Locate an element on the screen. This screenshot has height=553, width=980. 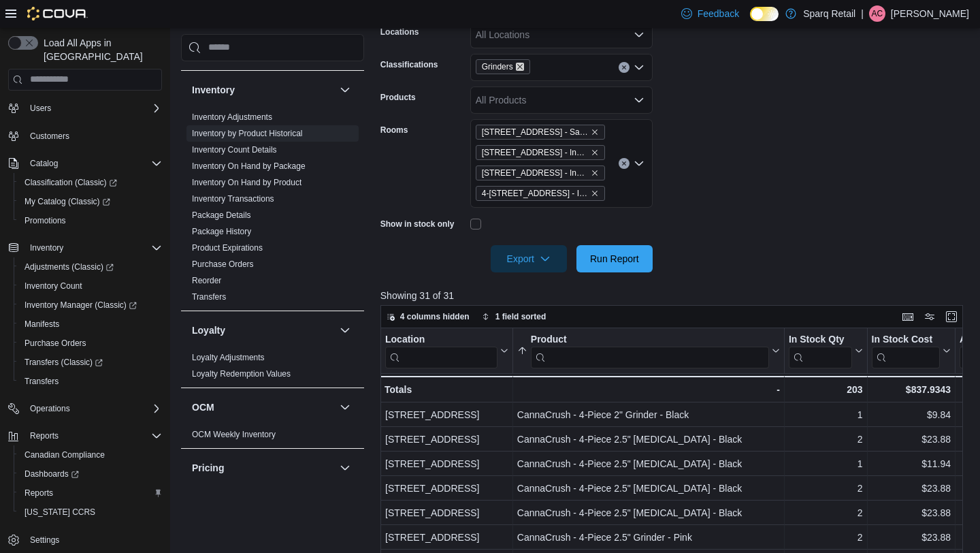
span: Loyalty Adjustments is located at coordinates (228, 358).